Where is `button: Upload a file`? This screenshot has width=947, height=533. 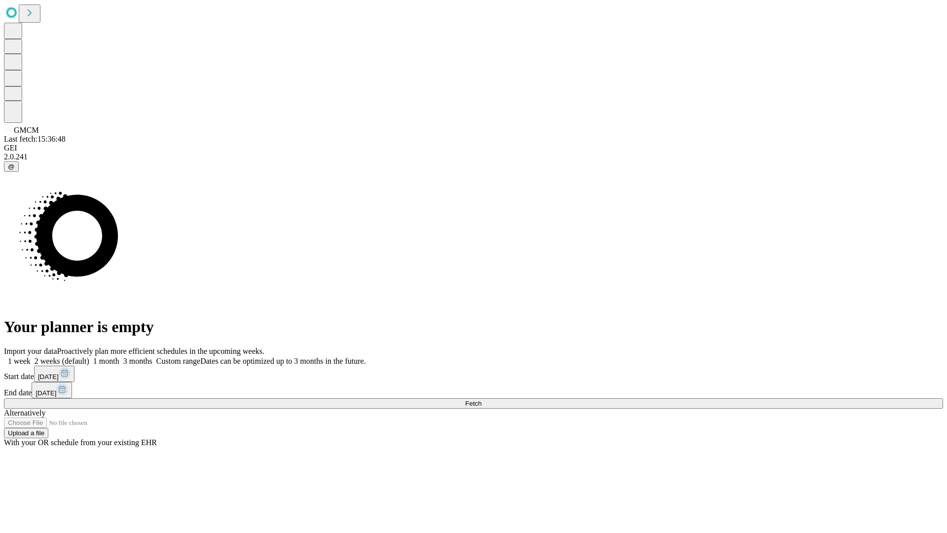
button: Upload a file is located at coordinates (26, 433).